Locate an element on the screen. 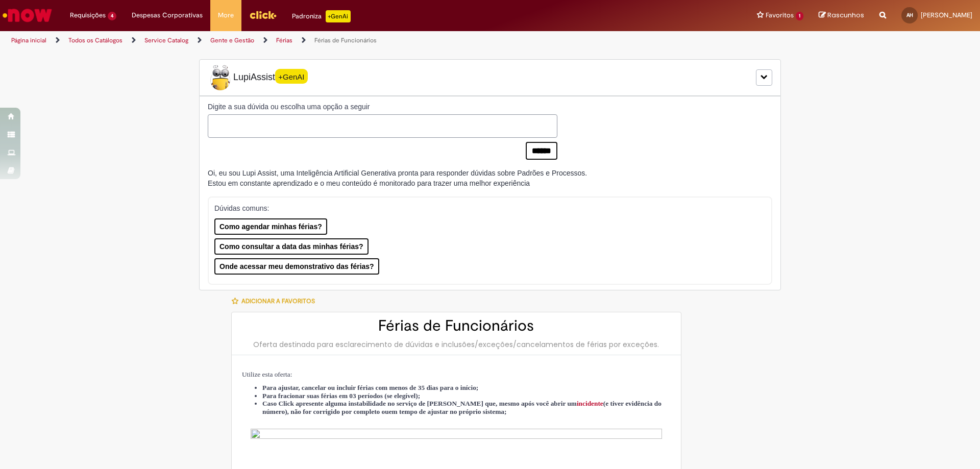  span: AH is located at coordinates (910, 15).